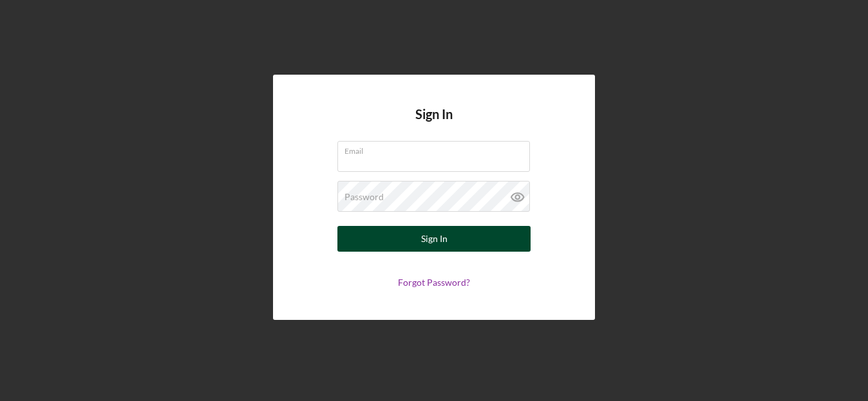 The width and height of the screenshot is (868, 401). I want to click on a: Forgot Password?, so click(434, 282).